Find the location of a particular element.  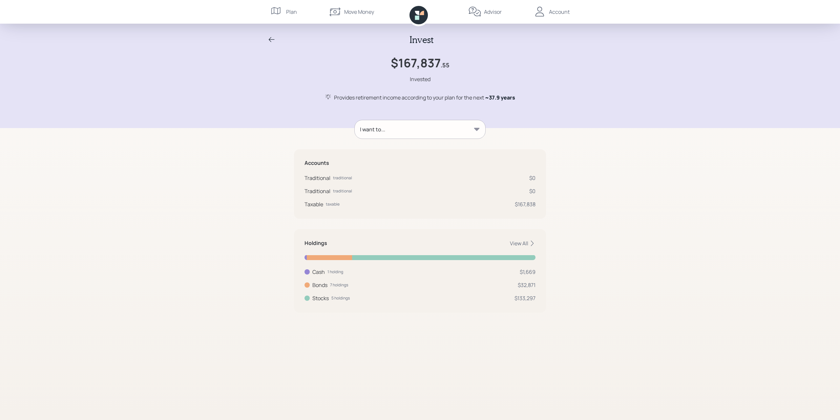

div: Advisor is located at coordinates (493, 12).